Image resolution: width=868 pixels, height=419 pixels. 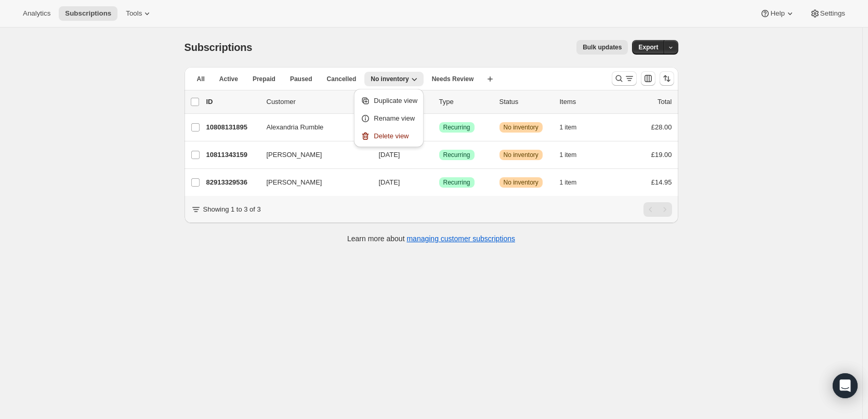 What do you see at coordinates (662, 182) in the screenshot?
I see `span: £14.95` at bounding box center [662, 182].